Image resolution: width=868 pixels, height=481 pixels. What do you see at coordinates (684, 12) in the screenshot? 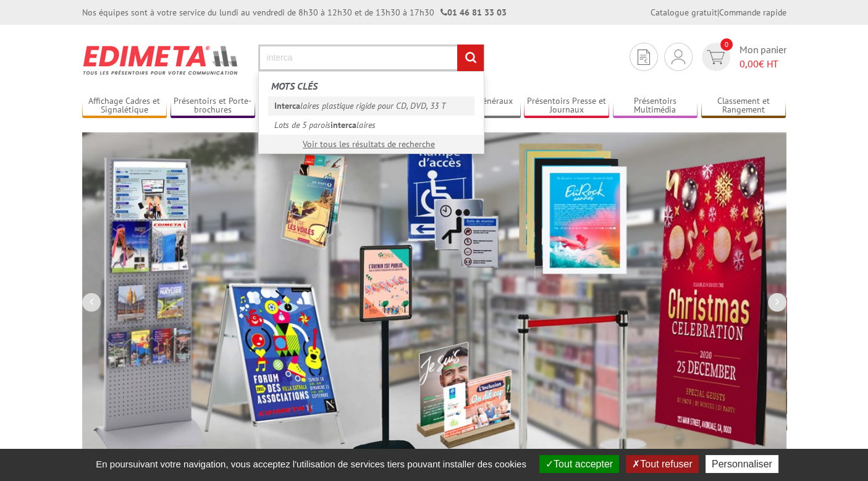
I see `a: Catalogue gratuit` at bounding box center [684, 12].